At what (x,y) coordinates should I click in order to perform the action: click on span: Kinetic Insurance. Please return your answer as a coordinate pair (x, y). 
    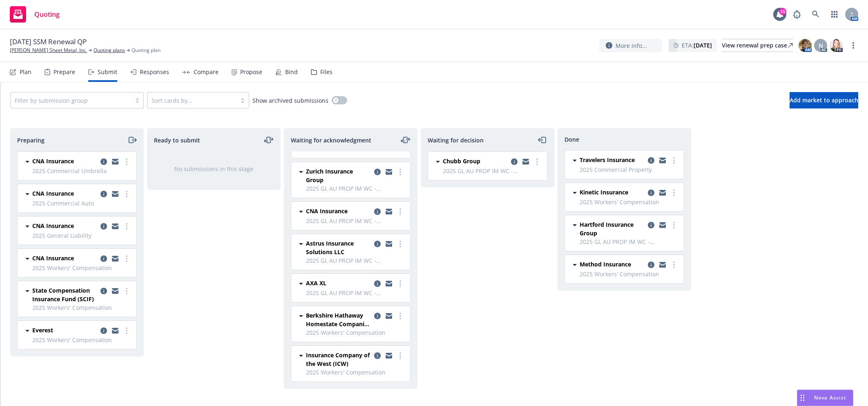
    Looking at the image, I should click on (604, 192).